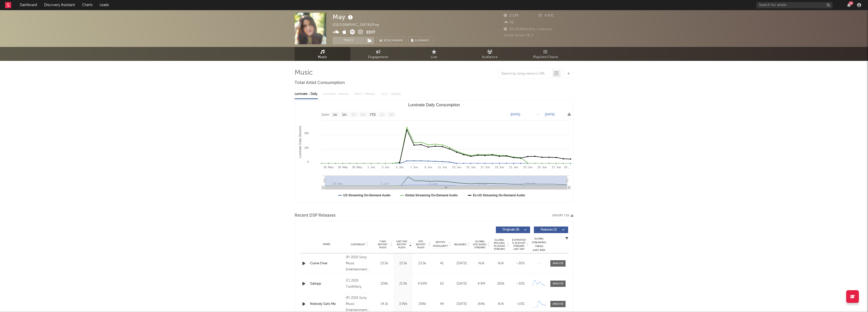  Describe the element at coordinates (384, 304) in the screenshot. I see `div: 14.1k` at that location.